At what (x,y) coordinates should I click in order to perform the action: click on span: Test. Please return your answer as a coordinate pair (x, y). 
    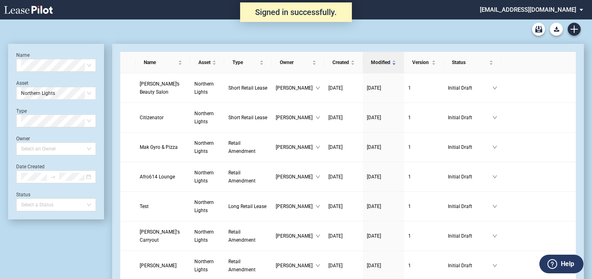
    Looking at the image, I should click on (144, 206).